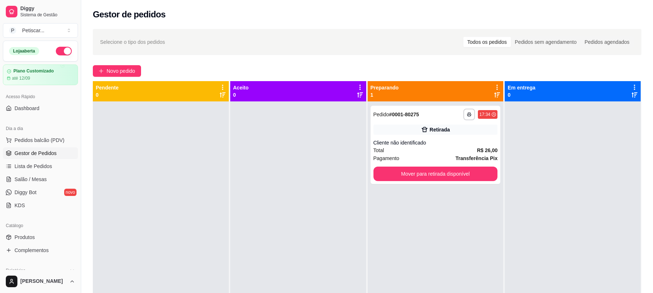 This screenshot has width=653, height=293. I want to click on span: Complementos, so click(32, 251).